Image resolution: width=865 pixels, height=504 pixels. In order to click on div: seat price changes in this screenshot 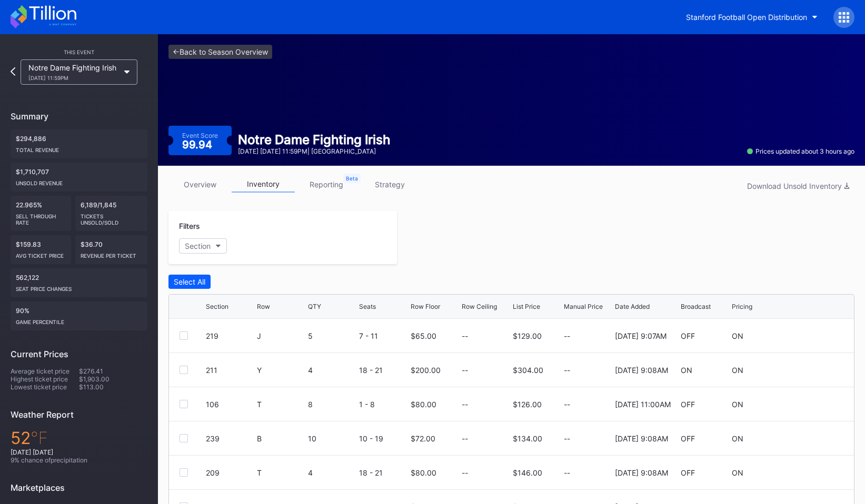, I will do `click(79, 286)`.